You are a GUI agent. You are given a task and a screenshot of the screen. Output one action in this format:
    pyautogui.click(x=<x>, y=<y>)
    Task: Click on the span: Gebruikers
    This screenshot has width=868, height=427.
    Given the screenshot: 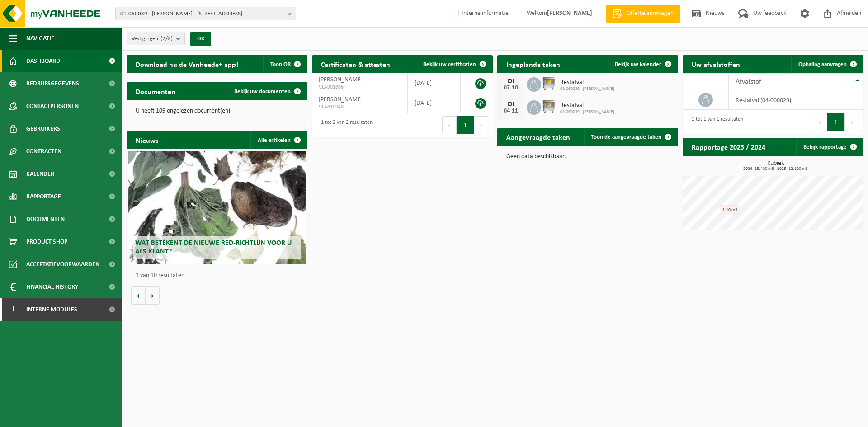 What is the action you would take?
    pyautogui.click(x=43, y=129)
    